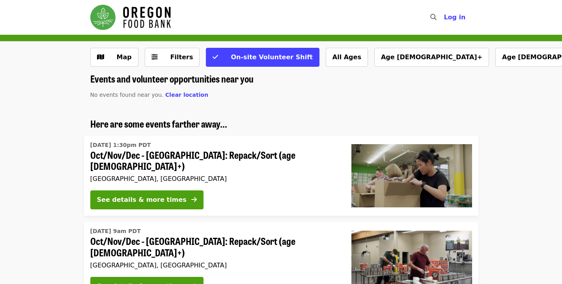  I want to click on span: No events found near you., so click(127, 95).